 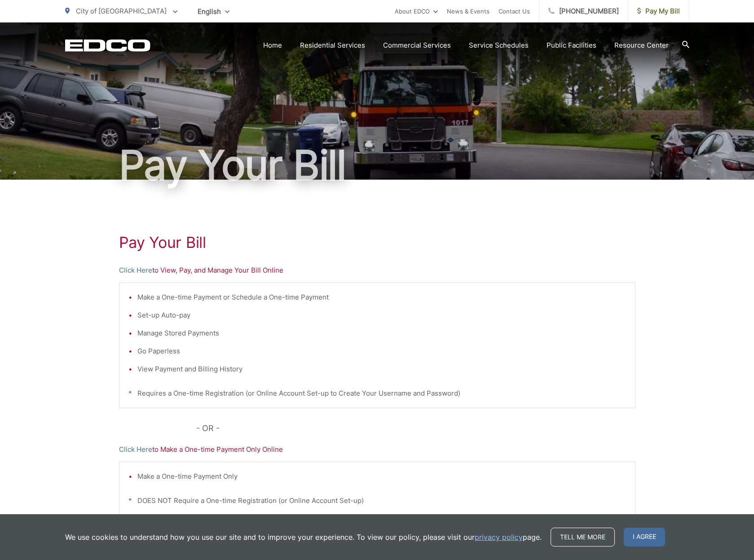 I want to click on li: View Payment and Billing History, so click(x=382, y=369).